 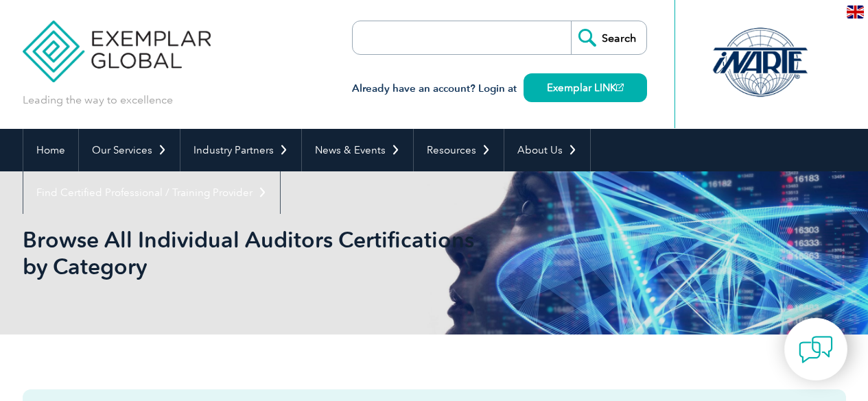 What do you see at coordinates (357, 150) in the screenshot?
I see `a: News & Events` at bounding box center [357, 150].